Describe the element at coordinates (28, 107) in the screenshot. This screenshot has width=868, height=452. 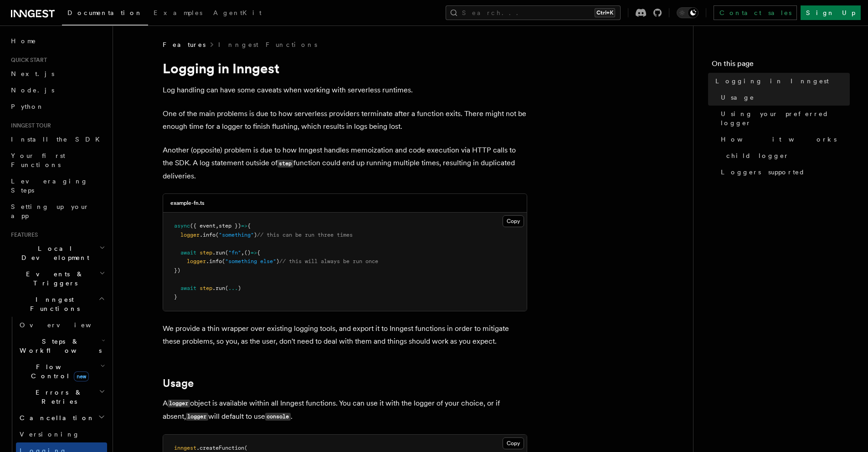
I see `span: Python` at that location.